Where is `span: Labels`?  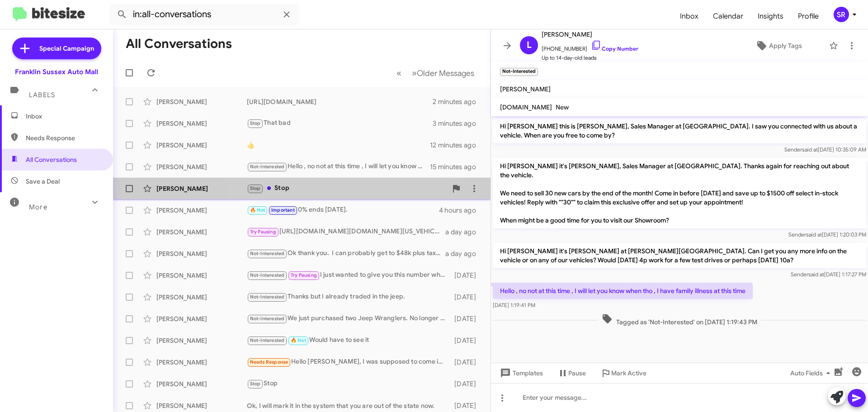
span: Labels is located at coordinates (42, 95).